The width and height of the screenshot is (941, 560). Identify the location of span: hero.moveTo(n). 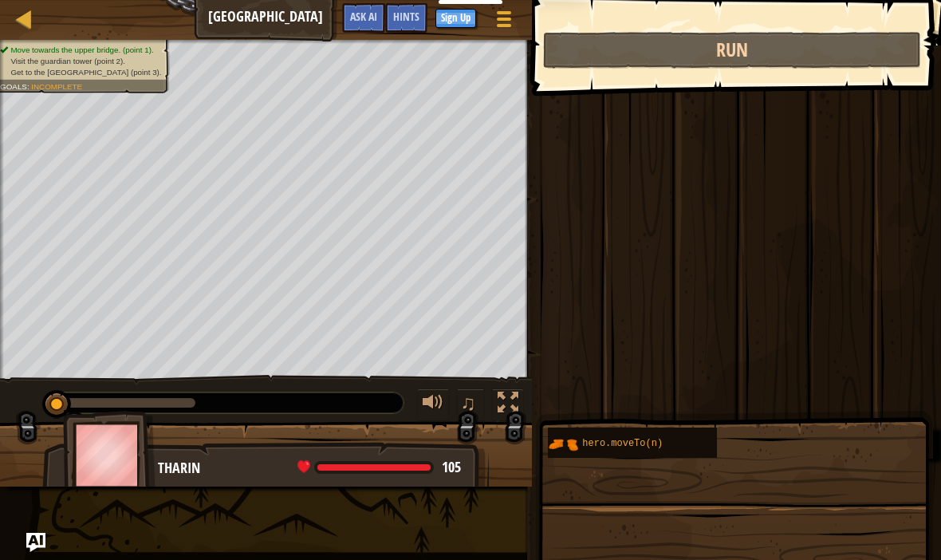
(622, 443).